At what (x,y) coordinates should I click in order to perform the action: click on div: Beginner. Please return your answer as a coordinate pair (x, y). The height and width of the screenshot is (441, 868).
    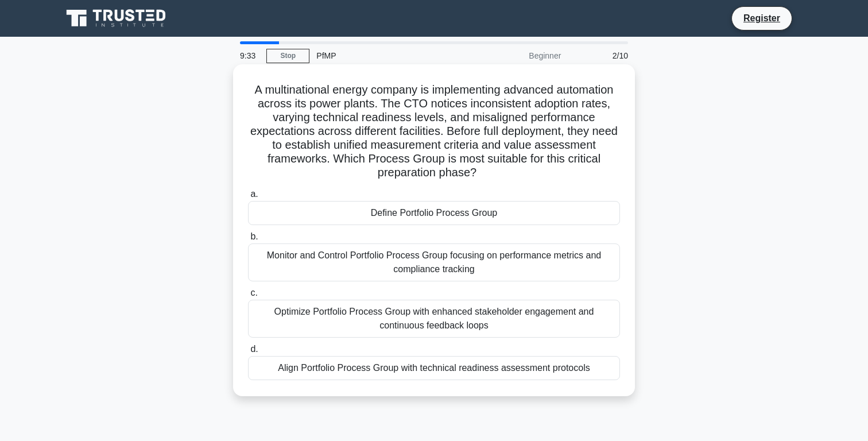
    Looking at the image, I should click on (517, 55).